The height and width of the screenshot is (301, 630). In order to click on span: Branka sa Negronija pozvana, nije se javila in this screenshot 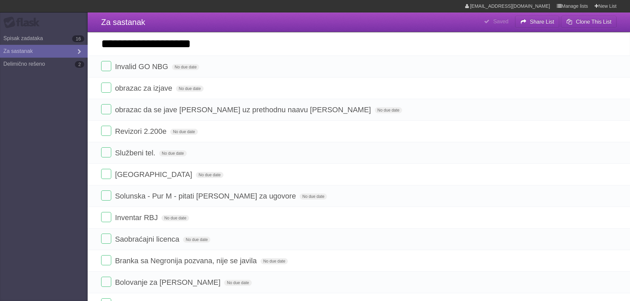, I will do `click(187, 261)`.